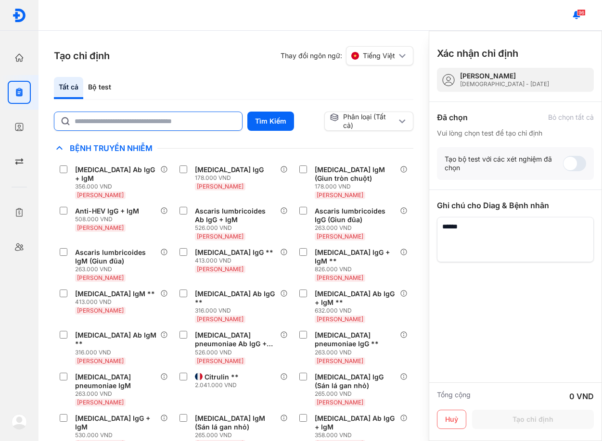 This screenshot has height=441, width=602. Describe the element at coordinates (452, 117) in the screenshot. I see `div: Đã chọn` at that location.